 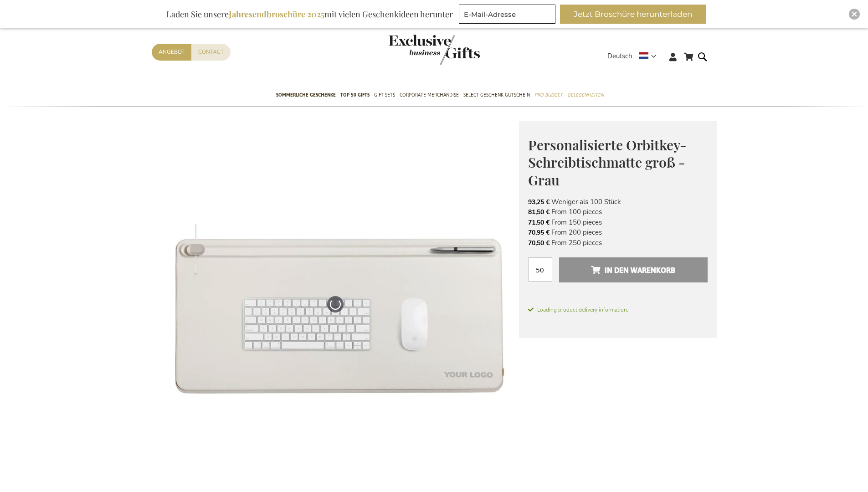 What do you see at coordinates (538, 243) in the screenshot?
I see `span: 70,50 €` at bounding box center [538, 243].